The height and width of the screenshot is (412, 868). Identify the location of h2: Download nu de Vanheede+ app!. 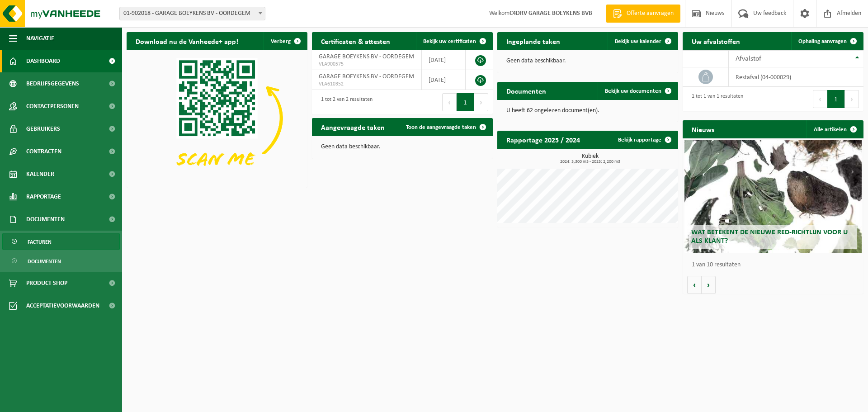
(187, 41).